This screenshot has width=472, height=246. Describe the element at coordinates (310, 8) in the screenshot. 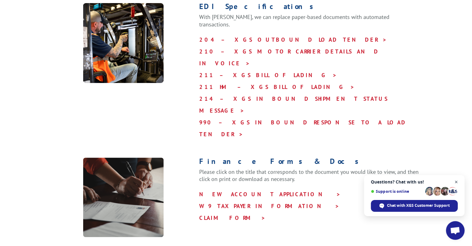

I see `h1: EDI Specifications` at that location.